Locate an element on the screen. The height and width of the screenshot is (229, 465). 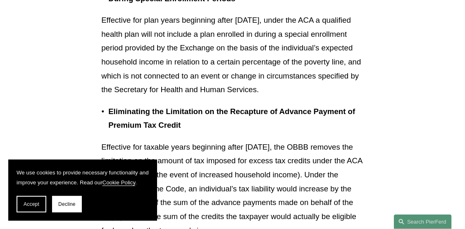
section: Cookie banner is located at coordinates (83, 190).